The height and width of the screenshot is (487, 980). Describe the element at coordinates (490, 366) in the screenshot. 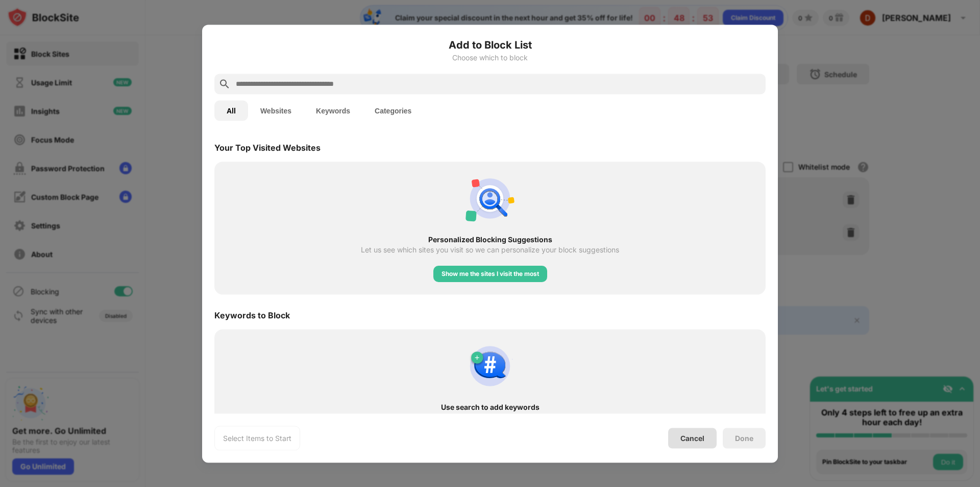

I see `img: block-by-keyword.svg` at that location.